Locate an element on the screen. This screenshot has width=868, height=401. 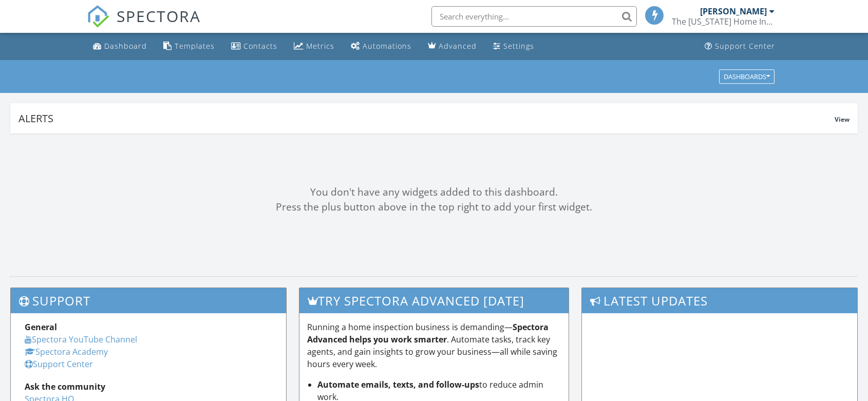
h3: Support is located at coordinates (149, 300).